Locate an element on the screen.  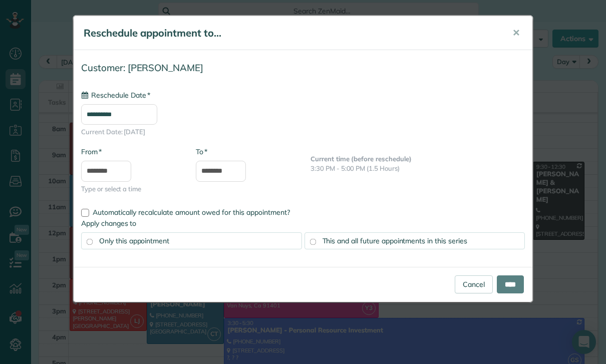
span: Type or select a time is located at coordinates (131, 189).